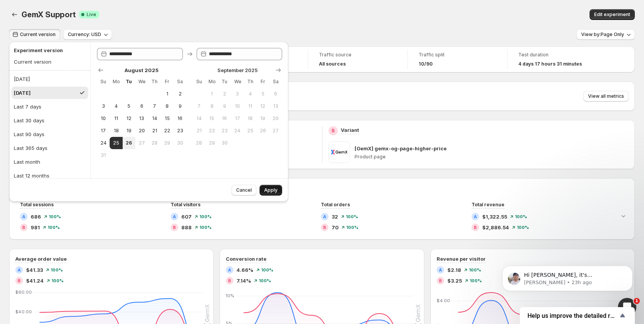 The width and height of the screenshot is (644, 324). I want to click on span: 17, so click(237, 118).